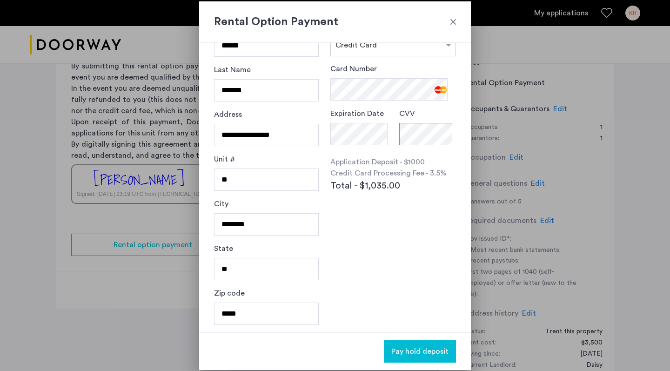 This screenshot has width=670, height=371. What do you see at coordinates (229, 293) in the screenshot?
I see `label: Zip code` at bounding box center [229, 293].